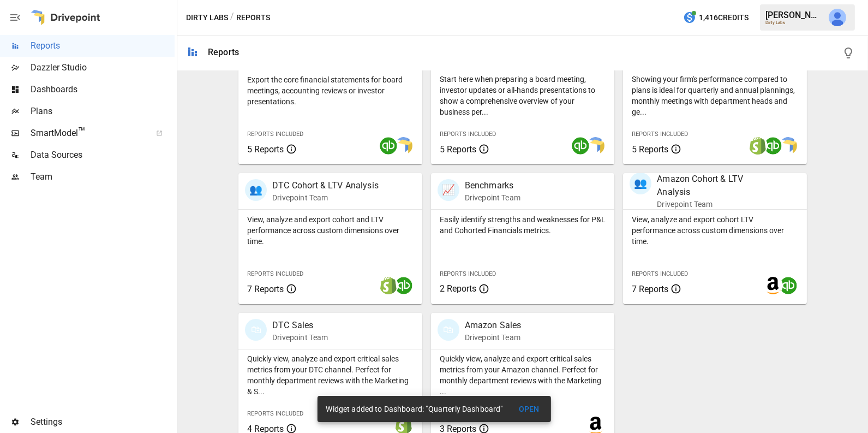 This screenshot has height=433, width=868. I want to click on span: SmartModel, so click(88, 133).